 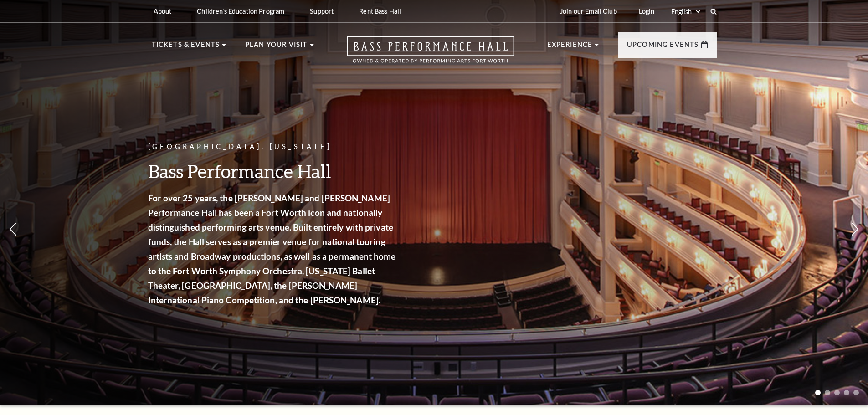 What do you see at coordinates (570, 48) in the screenshot?
I see `p: Experience` at bounding box center [570, 48].